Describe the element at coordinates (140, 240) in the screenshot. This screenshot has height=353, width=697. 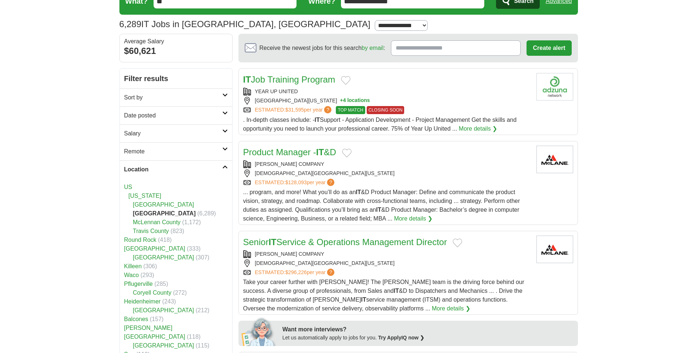
I see `a: Round Rock` at that location.